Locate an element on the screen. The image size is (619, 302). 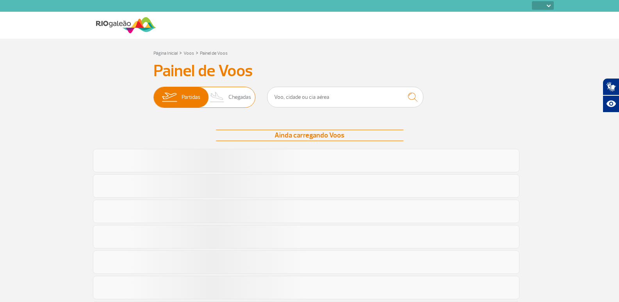
img: slider-desembarque is located at coordinates (217, 97).